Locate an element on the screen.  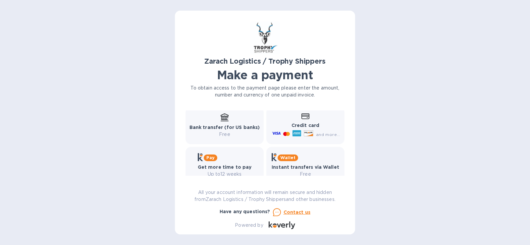
span: and more... is located at coordinates (328, 134).